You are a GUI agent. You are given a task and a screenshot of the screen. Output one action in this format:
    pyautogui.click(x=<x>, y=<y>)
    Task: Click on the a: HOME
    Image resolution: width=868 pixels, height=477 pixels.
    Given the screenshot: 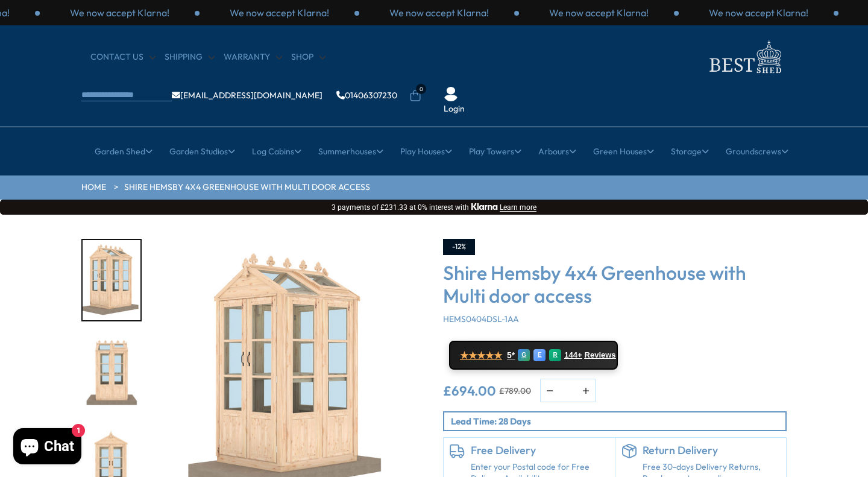 What is the action you would take?
    pyautogui.click(x=93, y=188)
    